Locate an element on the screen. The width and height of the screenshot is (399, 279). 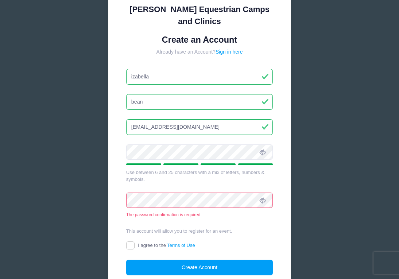
div: This account will allow you to register for an event. is located at coordinates (199, 231).